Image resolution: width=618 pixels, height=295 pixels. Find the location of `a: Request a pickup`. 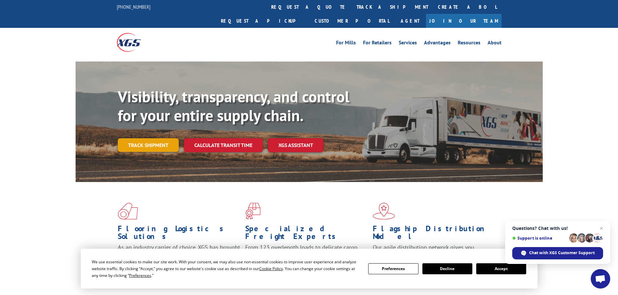

a: Request a pickup is located at coordinates (263, 21).